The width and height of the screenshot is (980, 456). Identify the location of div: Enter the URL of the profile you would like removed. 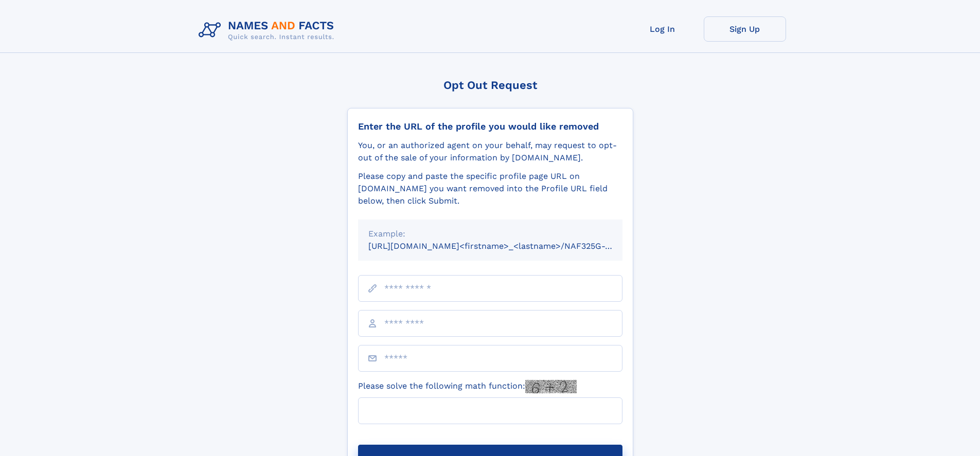
(490, 126).